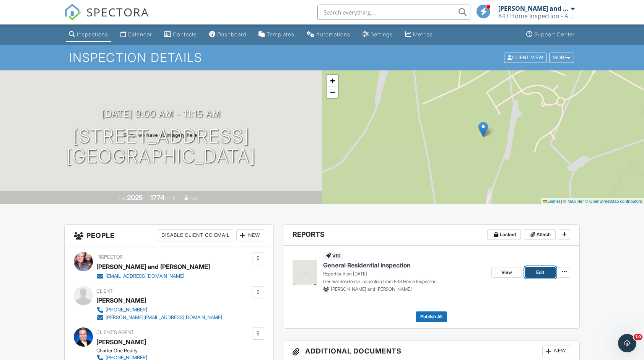  I want to click on a: SPECTORA, so click(106, 18).